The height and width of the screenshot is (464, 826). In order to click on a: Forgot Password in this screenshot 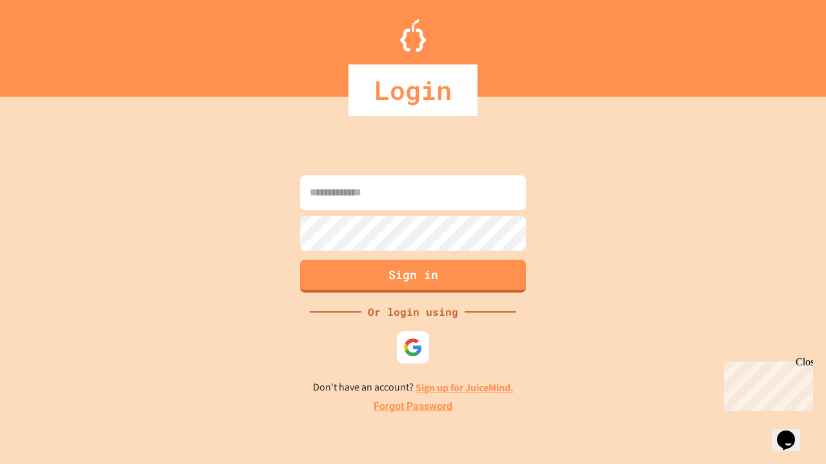, I will do `click(413, 407)`.